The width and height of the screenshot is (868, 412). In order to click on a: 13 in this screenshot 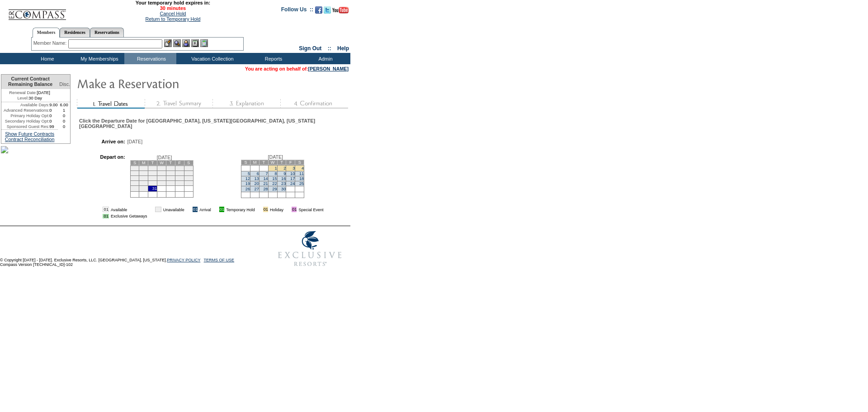, I will do `click(257, 178)`.